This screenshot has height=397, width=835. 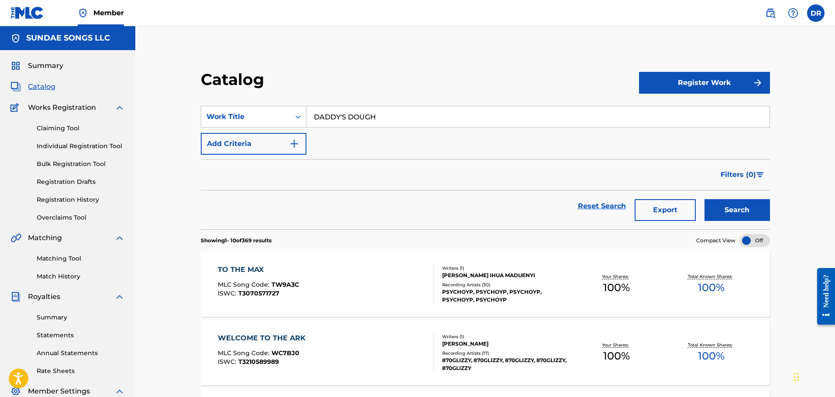 What do you see at coordinates (16, 66) in the screenshot?
I see `img: Summary` at bounding box center [16, 66].